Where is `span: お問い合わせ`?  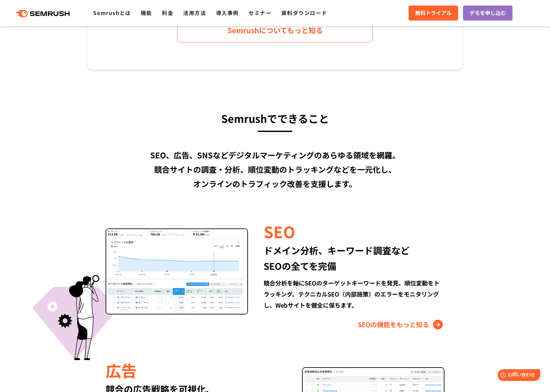
span: お問い合わせ is located at coordinates (29, 8).